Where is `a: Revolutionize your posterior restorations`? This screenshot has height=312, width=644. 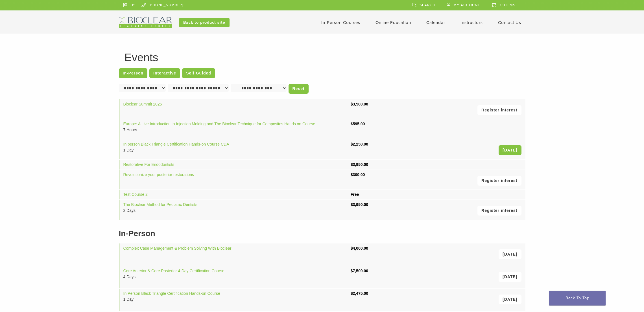 a: Revolutionize your posterior restorations is located at coordinates (159, 175).